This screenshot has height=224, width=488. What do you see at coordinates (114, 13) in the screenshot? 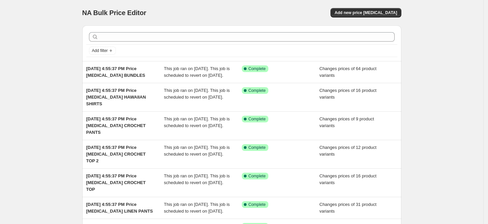
I see `span: NA Bulk Price Editor` at bounding box center [114, 13].